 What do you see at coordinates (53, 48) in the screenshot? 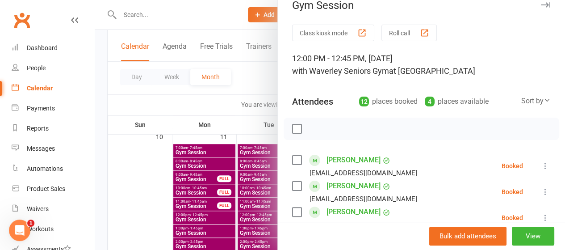
I see `a: Dashboard` at bounding box center [53, 48].